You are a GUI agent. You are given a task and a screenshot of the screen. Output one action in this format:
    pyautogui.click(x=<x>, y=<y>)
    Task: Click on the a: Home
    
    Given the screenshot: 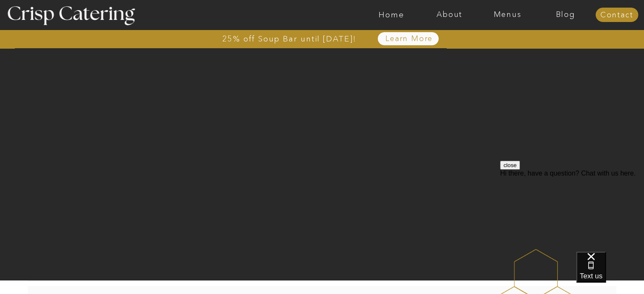 What is the action you would take?
    pyautogui.click(x=391, y=15)
    